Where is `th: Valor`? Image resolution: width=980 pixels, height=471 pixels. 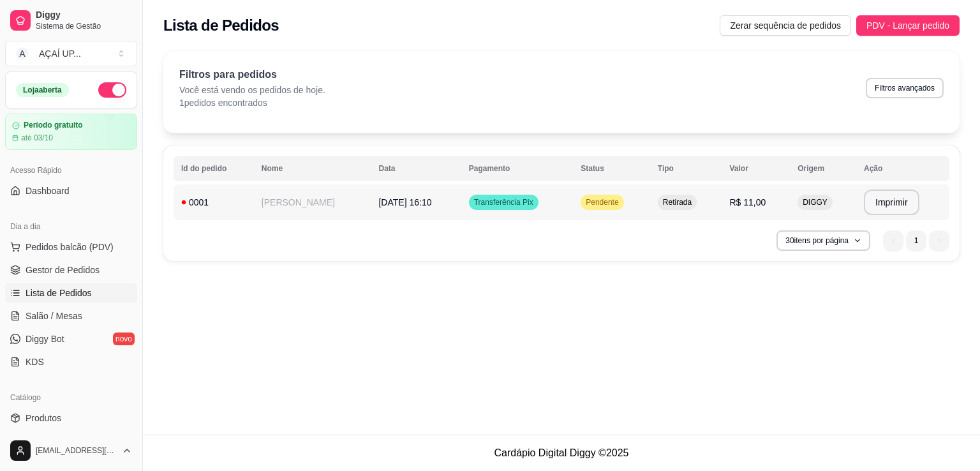
th: Valor is located at coordinates (756, 168).